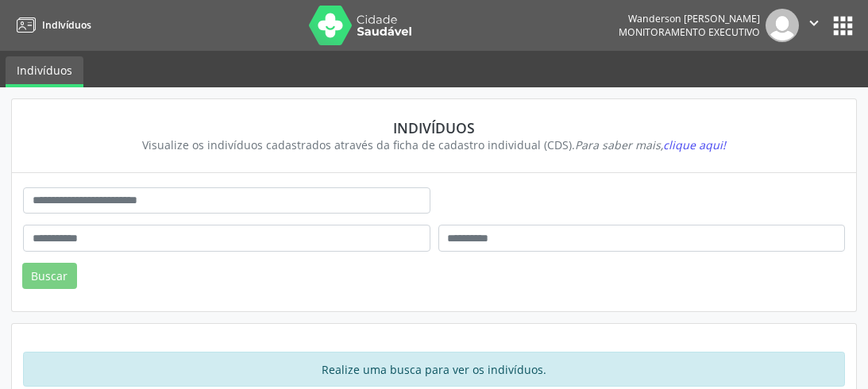 This screenshot has height=389, width=868. Describe the element at coordinates (782, 26) in the screenshot. I see `img: img` at that location.